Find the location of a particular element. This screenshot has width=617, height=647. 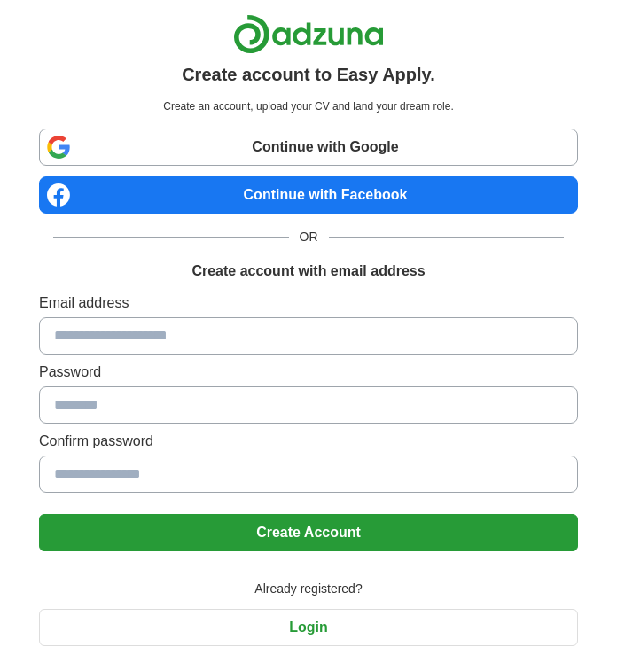

button: Login is located at coordinates (309, 628).